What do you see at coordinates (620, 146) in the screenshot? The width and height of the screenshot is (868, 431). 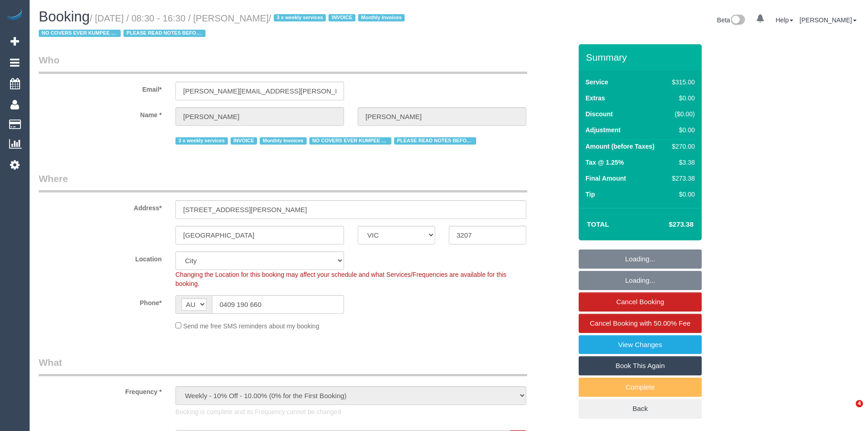 I see `label: Amount (before Taxes)` at bounding box center [620, 146].